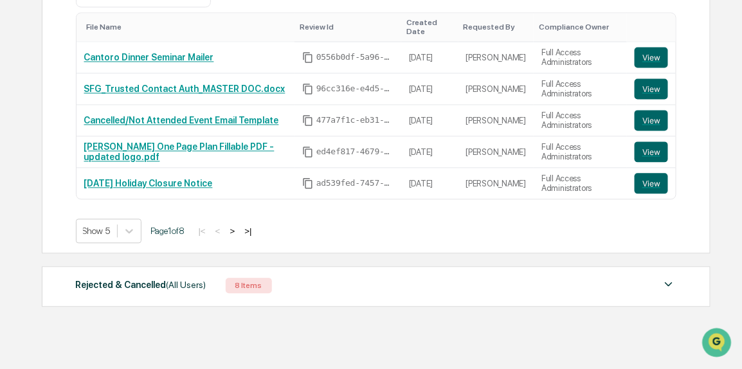 Image resolution: width=742 pixels, height=369 pixels. Describe the element at coordinates (123, 64) in the screenshot. I see `input: Clear` at that location.